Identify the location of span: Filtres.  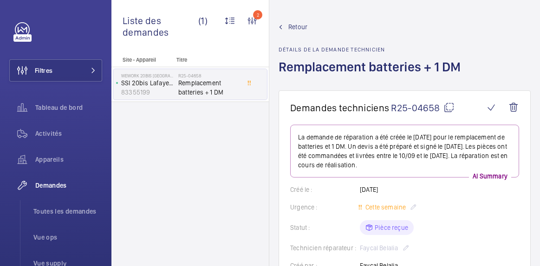
(44, 71).